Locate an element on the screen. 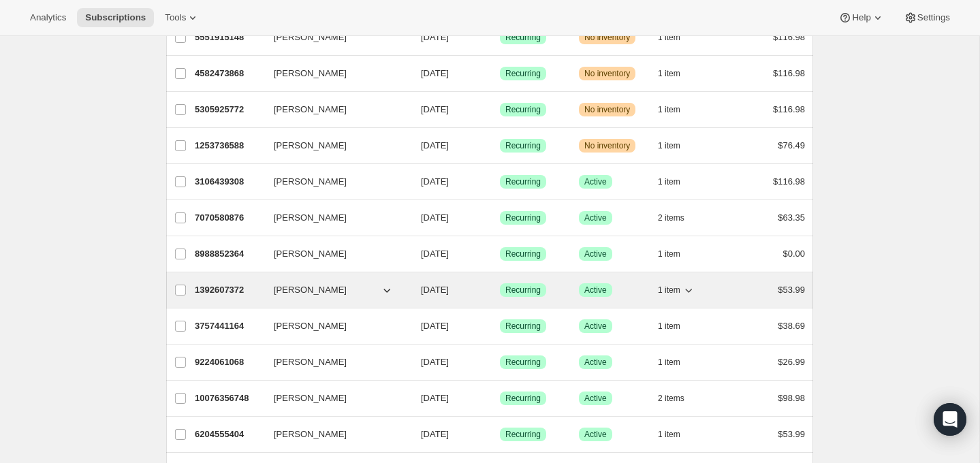  span: $53.99 is located at coordinates (791, 434).